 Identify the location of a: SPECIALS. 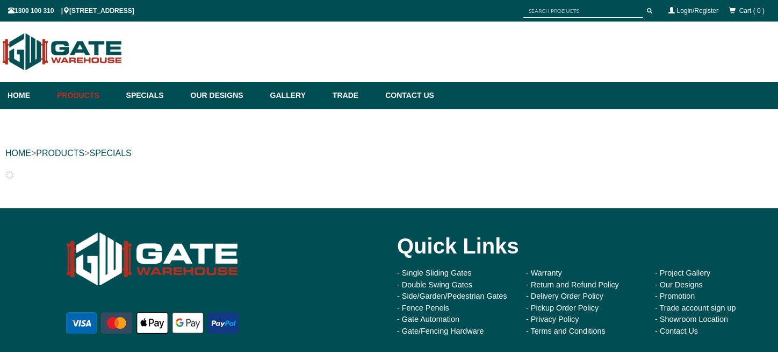
(110, 153).